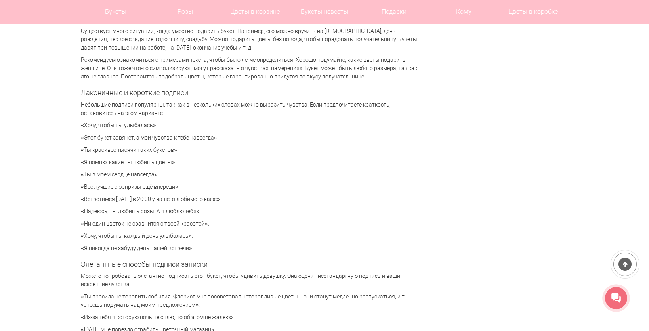 This screenshot has height=331, width=649. Describe the element at coordinates (249, 68) in the screenshot. I see `p: Рекомендуем ознакомиться с примерами текста, чтобы было легче определиться. Хорошо подумайте, как...` at that location.